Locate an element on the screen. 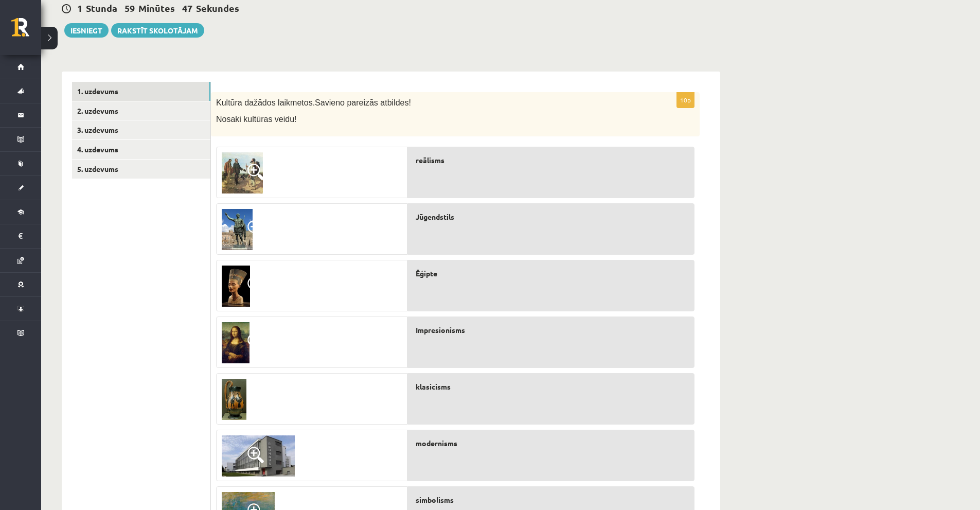  img: 8.png is located at coordinates (242, 173).